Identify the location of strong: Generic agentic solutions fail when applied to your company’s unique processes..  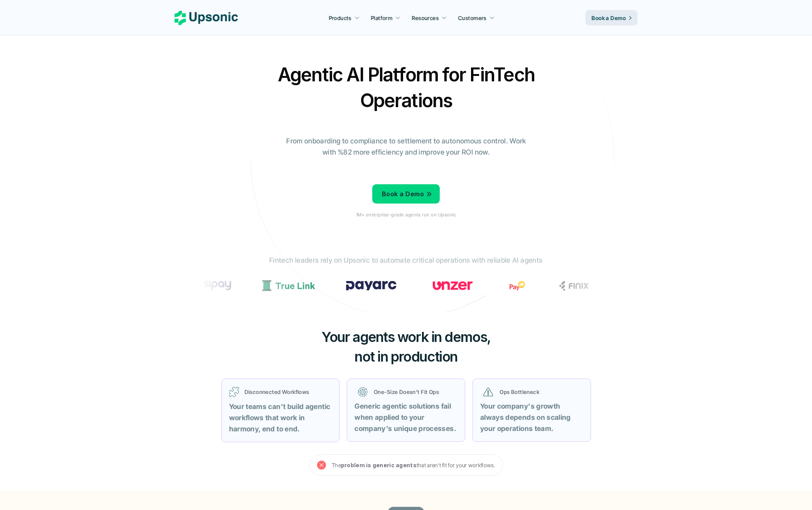
(405, 417).